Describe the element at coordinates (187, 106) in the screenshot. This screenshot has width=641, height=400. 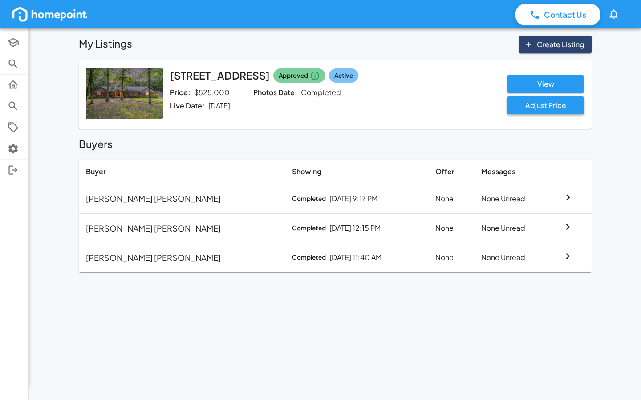
I see `p: Live Date:` at that location.